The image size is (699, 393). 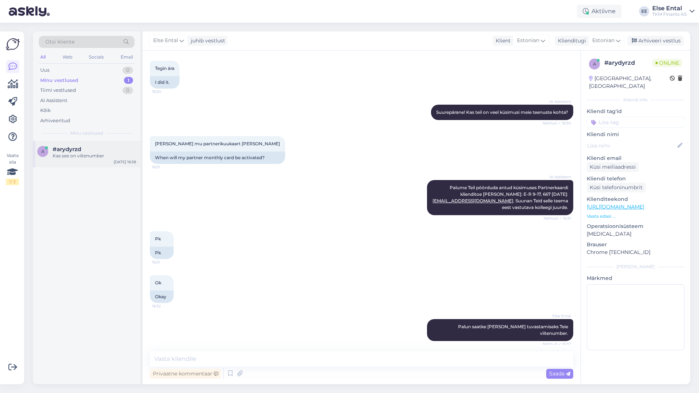 I want to click on span: Pk, so click(x=158, y=238).